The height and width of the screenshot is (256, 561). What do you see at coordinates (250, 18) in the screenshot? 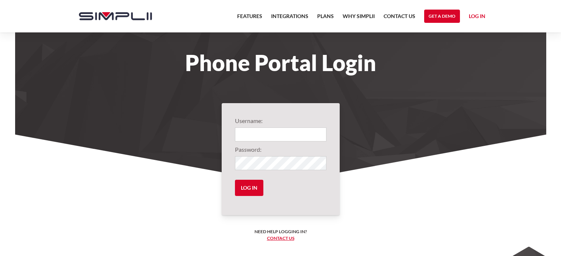
I see `a: Features` at bounding box center [250, 18].